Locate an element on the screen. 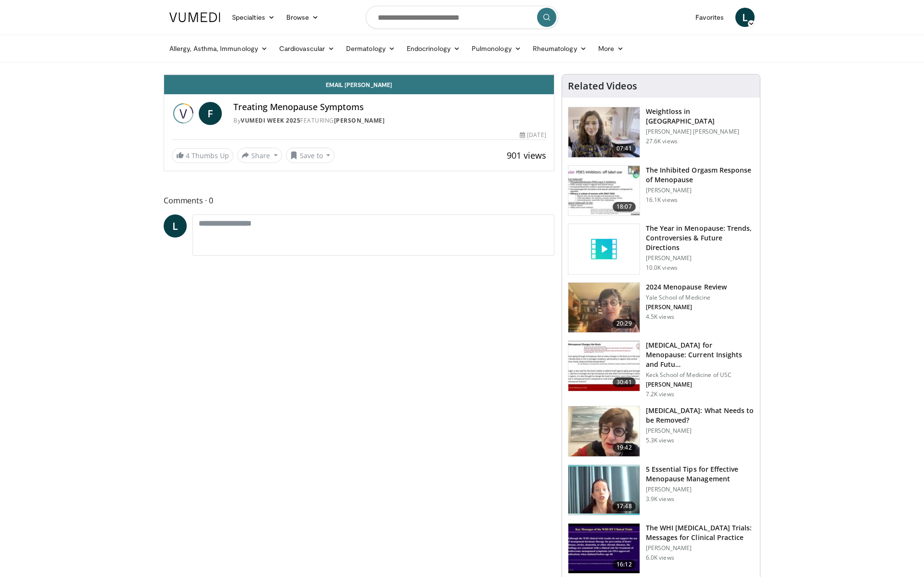  a: Vumedi Week 2025 is located at coordinates (271, 121).